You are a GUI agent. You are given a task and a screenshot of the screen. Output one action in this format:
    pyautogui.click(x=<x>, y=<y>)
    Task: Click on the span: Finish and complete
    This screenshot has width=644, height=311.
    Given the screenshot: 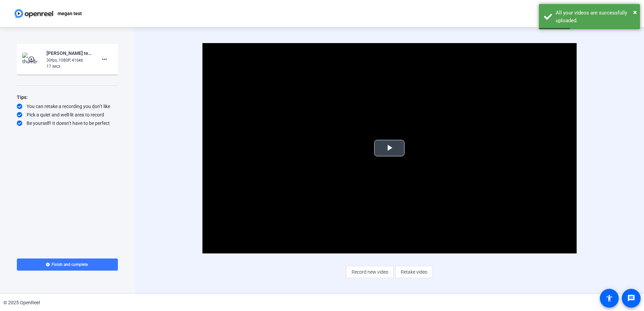 What is the action you would take?
    pyautogui.click(x=70, y=264)
    